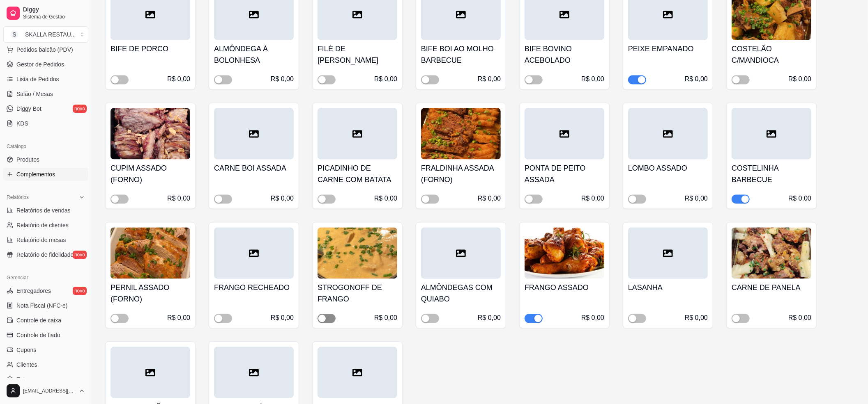  I want to click on button: Pedidos balcão (PDV), so click(46, 50).